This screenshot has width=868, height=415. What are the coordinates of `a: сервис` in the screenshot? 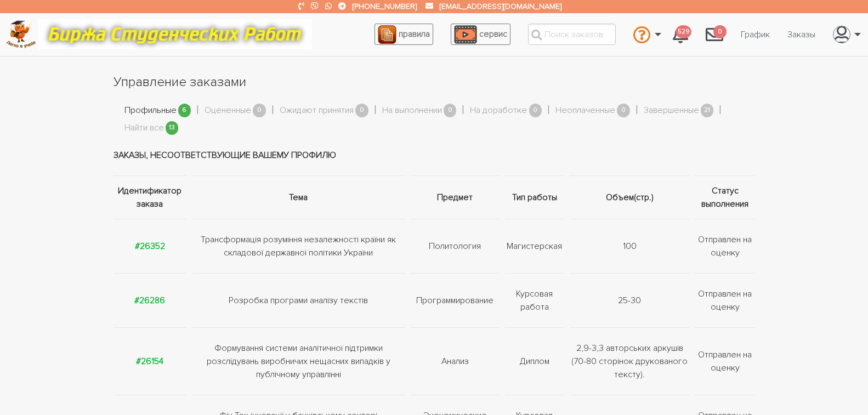 It's located at (480, 34).